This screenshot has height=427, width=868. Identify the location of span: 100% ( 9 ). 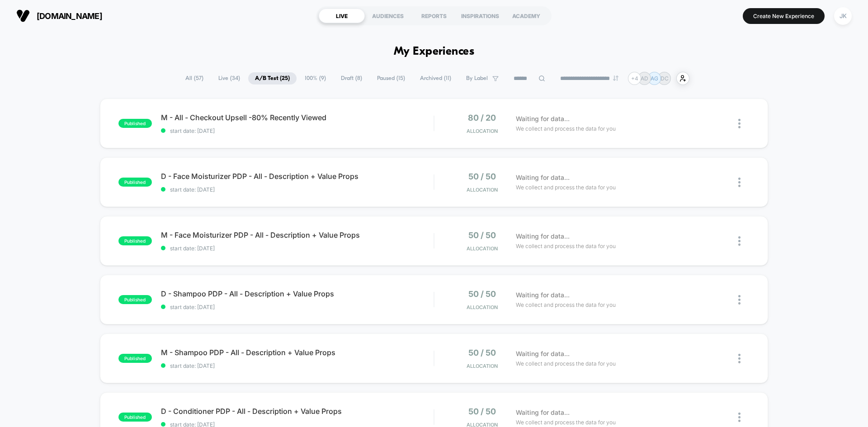
(315, 78).